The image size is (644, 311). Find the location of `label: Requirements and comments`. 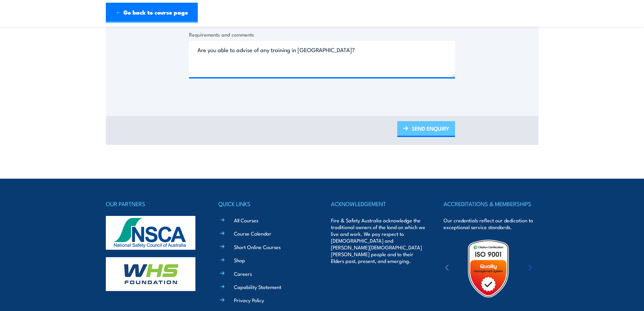

label: Requirements and comments is located at coordinates (322, 34).